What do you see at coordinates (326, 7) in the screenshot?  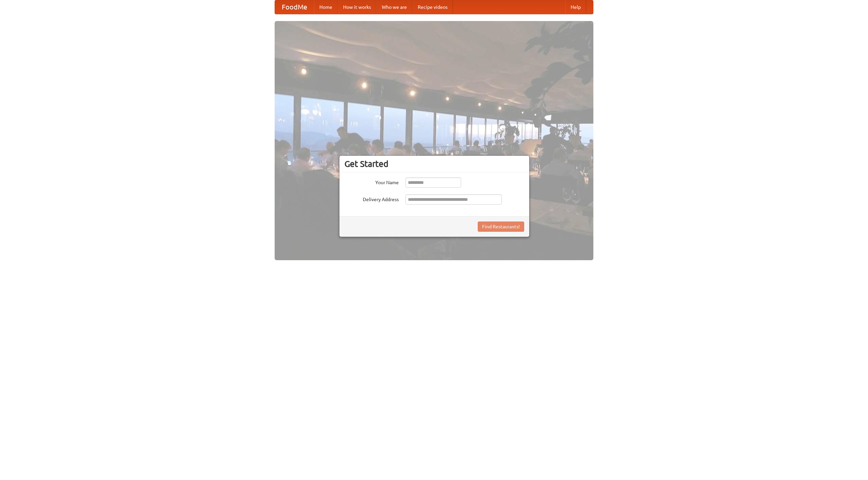 I see `a: Home` at bounding box center [326, 7].